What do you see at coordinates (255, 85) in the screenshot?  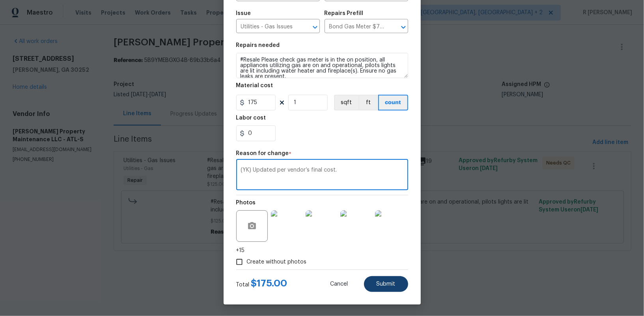 I see `h5: Material cost` at bounding box center [255, 85].